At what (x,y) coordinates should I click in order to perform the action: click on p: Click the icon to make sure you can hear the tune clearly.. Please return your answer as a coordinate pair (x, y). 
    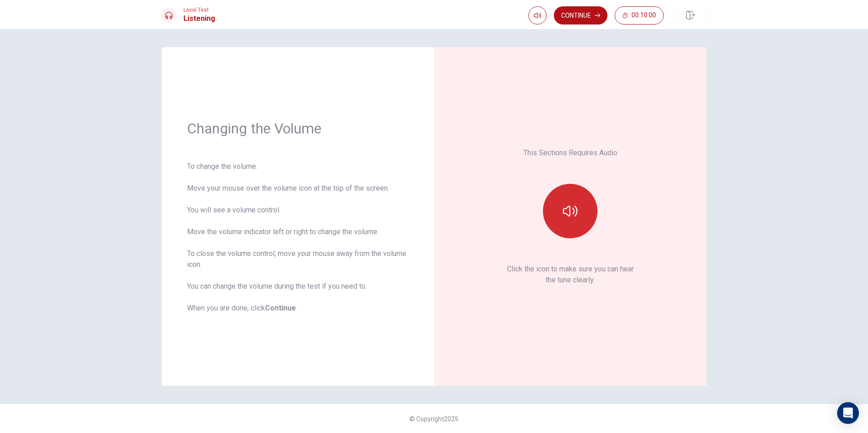
    Looking at the image, I should click on (570, 275).